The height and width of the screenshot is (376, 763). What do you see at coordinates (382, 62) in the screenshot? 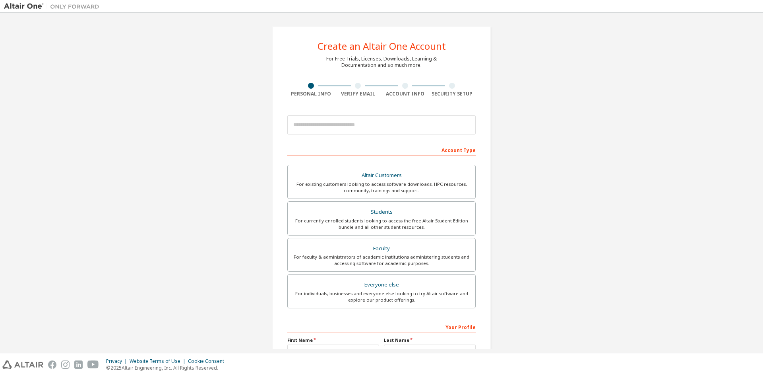
I see `div: For Free Trials, Licenses, Downloads, Learning & Documentation and so much more.` at bounding box center [382, 62].